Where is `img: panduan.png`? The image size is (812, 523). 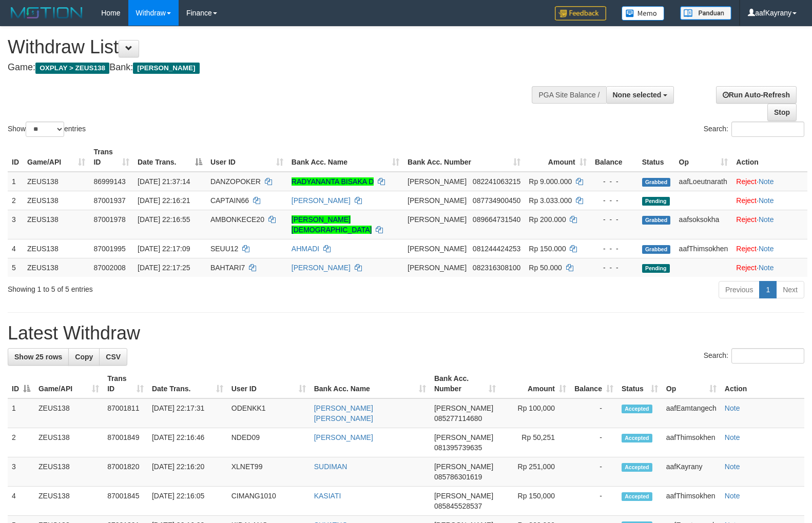
img: panduan.png is located at coordinates (706, 13).